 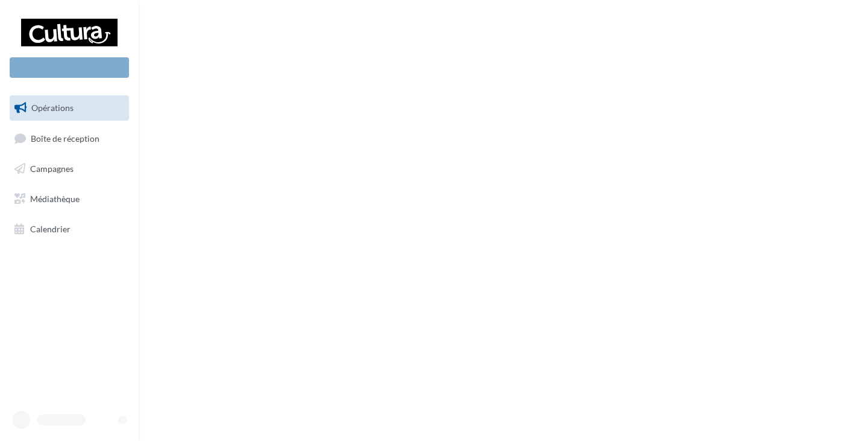 I want to click on span: Médiathèque, so click(x=55, y=199).